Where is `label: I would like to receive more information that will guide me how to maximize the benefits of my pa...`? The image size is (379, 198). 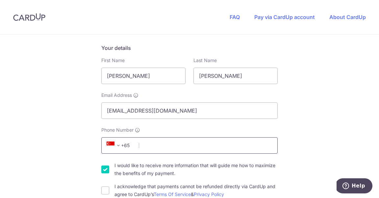 label: I would like to receive more information that will guide me how to maximize the benefits of my pa... is located at coordinates (196, 170).